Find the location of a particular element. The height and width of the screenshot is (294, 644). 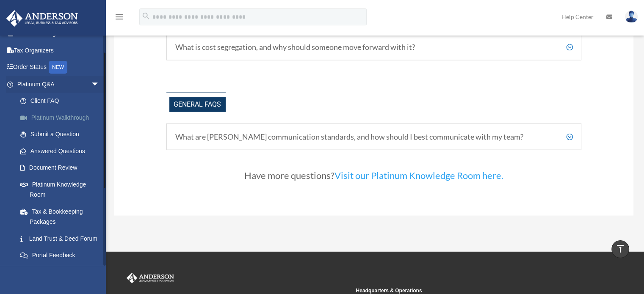

a: Platinum Walkthrough is located at coordinates (62, 117).